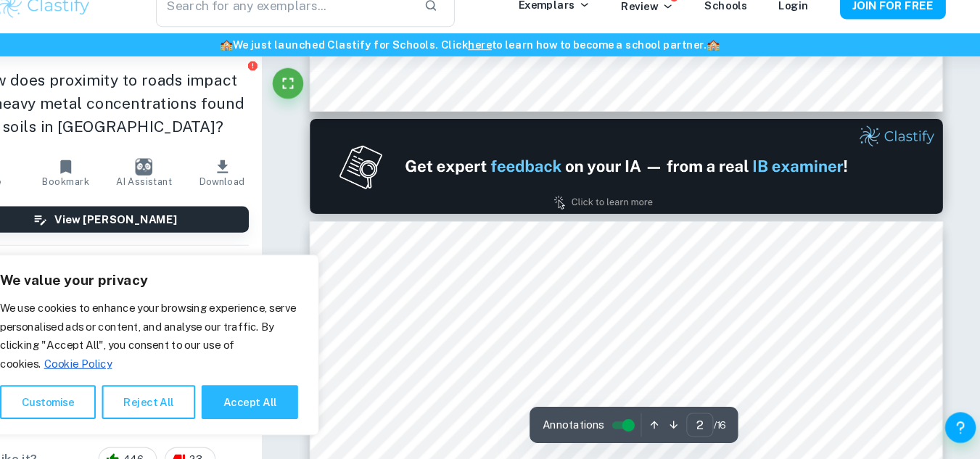 Image resolution: width=980 pixels, height=459 pixels. I want to click on button: Customise, so click(93, 399).